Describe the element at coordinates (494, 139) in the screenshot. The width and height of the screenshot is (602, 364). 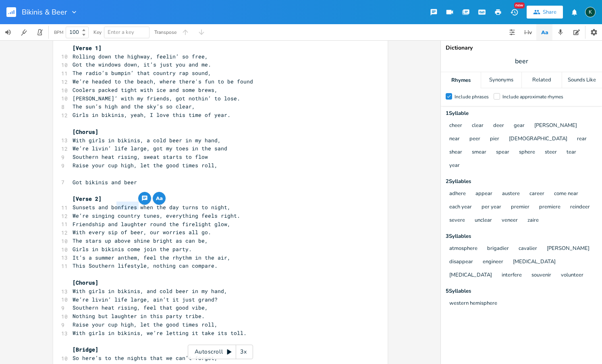
I see `button: pier` at that location.